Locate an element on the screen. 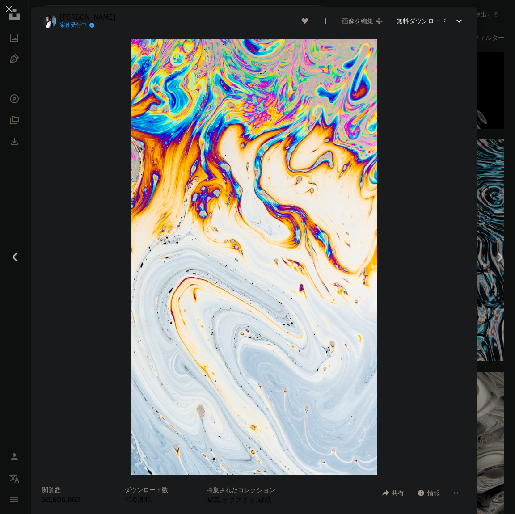 This screenshot has height=514, width=515. button: このビジュアルを共有する is located at coordinates (393, 493).